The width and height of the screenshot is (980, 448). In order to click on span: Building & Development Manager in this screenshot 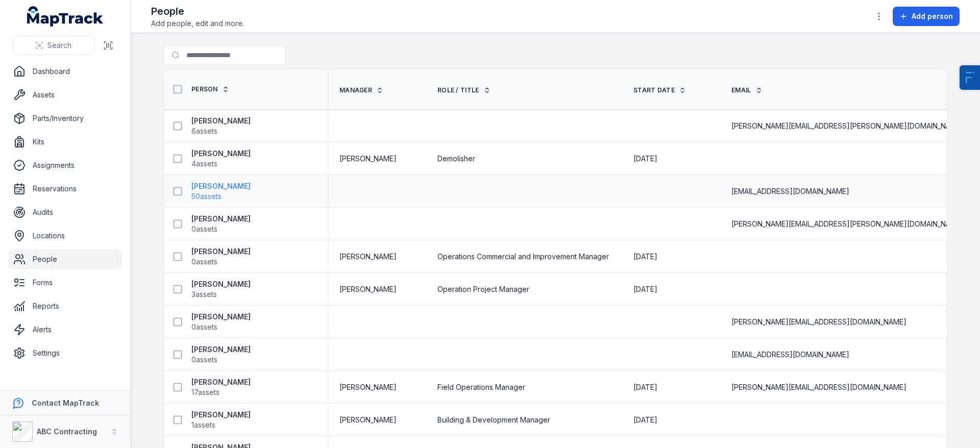, I will do `click(493, 420)`.